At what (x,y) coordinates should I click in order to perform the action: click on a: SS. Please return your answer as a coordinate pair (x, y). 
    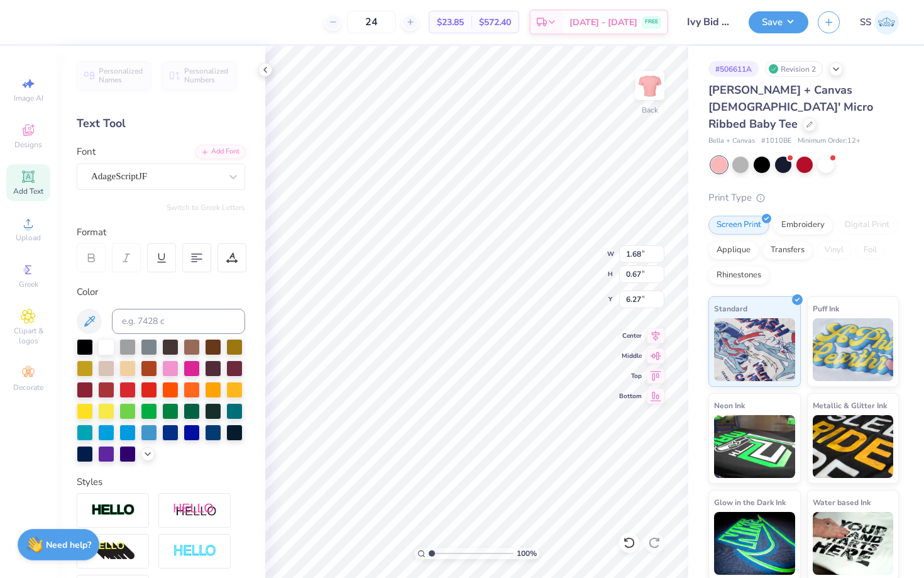
    Looking at the image, I should click on (879, 22).